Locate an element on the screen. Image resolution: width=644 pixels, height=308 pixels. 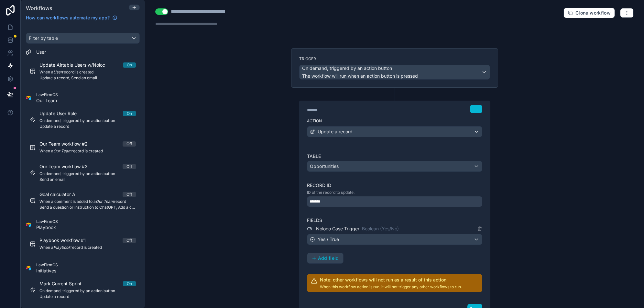
button: Yes / True is located at coordinates (394, 240).